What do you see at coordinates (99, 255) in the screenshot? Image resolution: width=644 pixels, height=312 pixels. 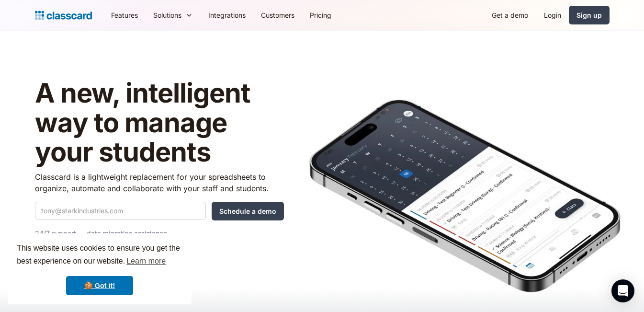 I see `span: This website uses cookies to ensure you get the best experience on our website.` at bounding box center [99, 255].